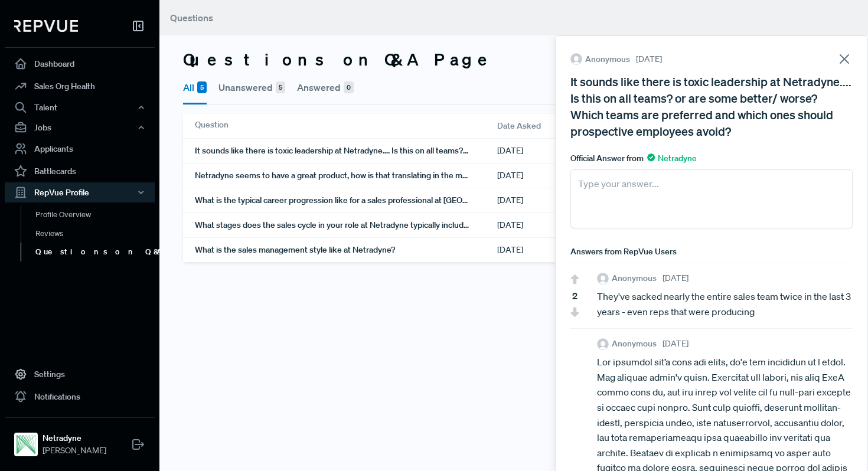 This screenshot has height=471, width=868. What do you see at coordinates (346, 249) in the screenshot?
I see `div: What is the sales management style like at Netradyne?` at bounding box center [346, 249].